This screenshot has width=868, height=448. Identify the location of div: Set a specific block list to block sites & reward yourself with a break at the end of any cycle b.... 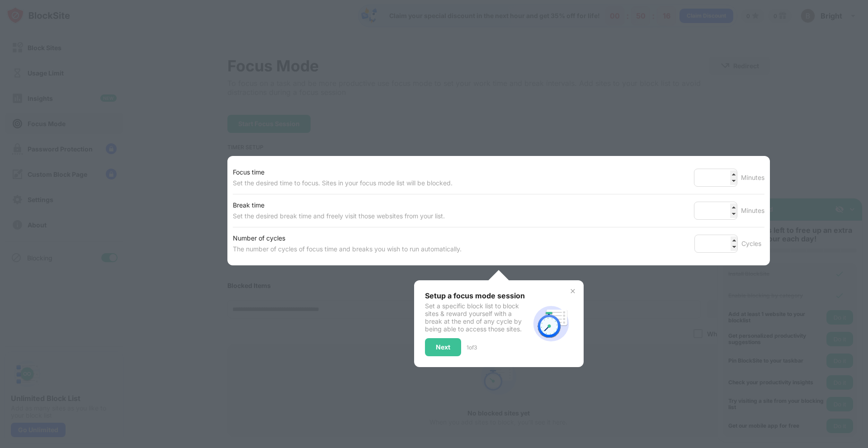
(477, 317).